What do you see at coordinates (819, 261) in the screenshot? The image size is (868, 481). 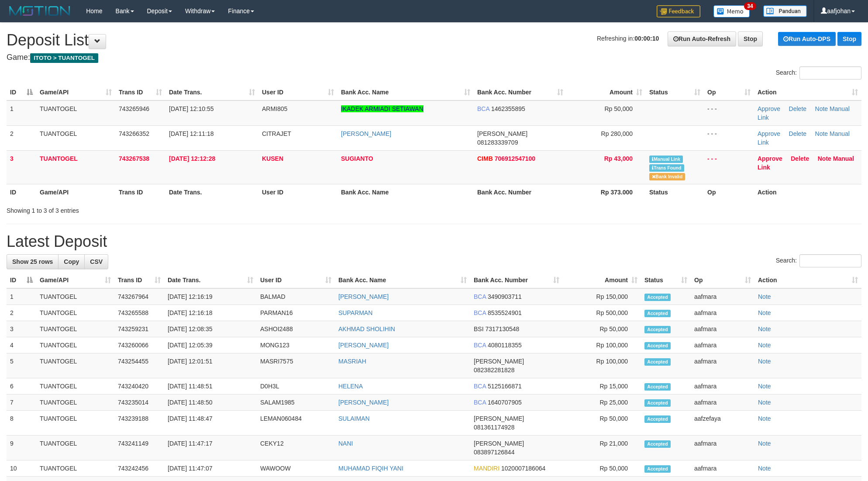 I see `label: Search:` at bounding box center [819, 261].